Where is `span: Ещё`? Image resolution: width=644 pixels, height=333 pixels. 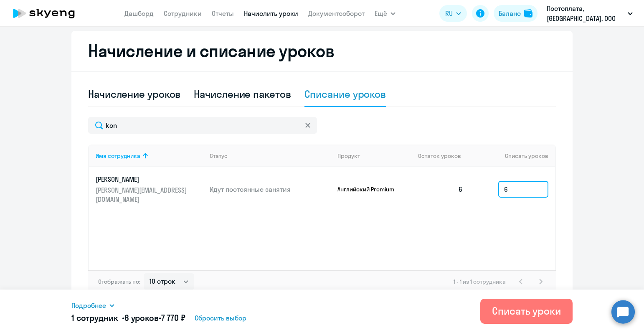 span: Ещё is located at coordinates (381, 14).